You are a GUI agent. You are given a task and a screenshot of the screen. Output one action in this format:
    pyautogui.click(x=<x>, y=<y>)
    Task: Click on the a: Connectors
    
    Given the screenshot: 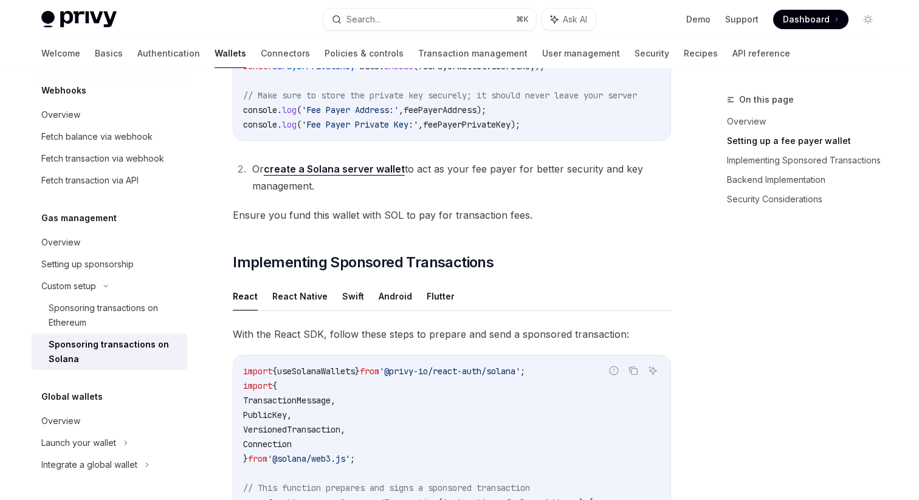 What is the action you would take?
    pyautogui.click(x=285, y=53)
    